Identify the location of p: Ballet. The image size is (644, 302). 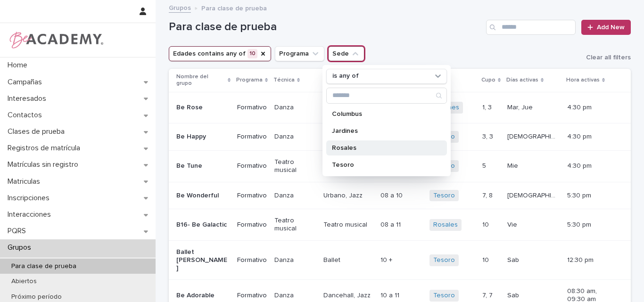
(348, 260).